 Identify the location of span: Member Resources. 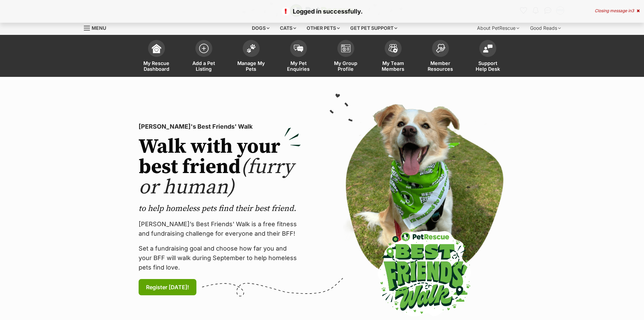
(441, 66).